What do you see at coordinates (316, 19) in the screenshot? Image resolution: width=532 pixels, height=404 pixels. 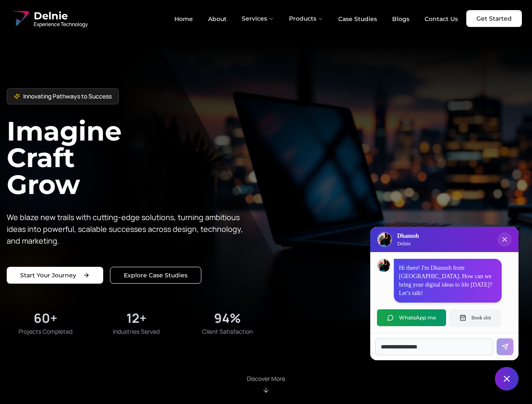 I see `nav: Main` at bounding box center [316, 19].